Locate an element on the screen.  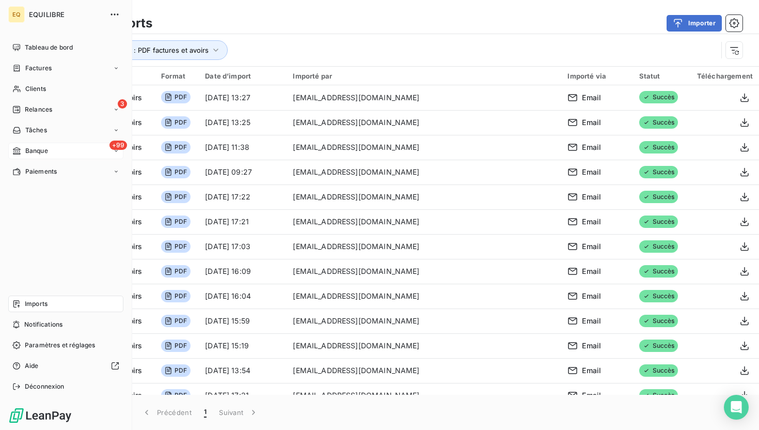
span: Banque is located at coordinates (37, 151).